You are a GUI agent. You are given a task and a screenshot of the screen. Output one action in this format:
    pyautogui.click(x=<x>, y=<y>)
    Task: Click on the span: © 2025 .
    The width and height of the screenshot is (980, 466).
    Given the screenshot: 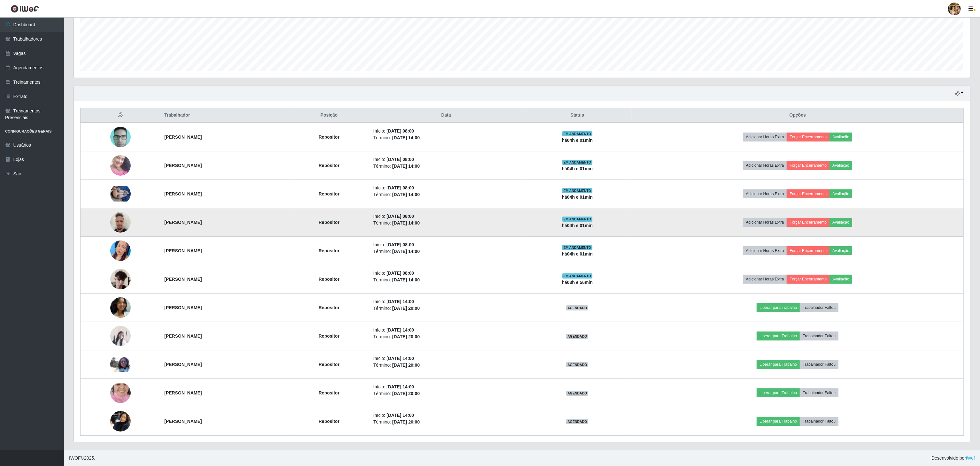 What is the action you would take?
    pyautogui.click(x=82, y=458)
    